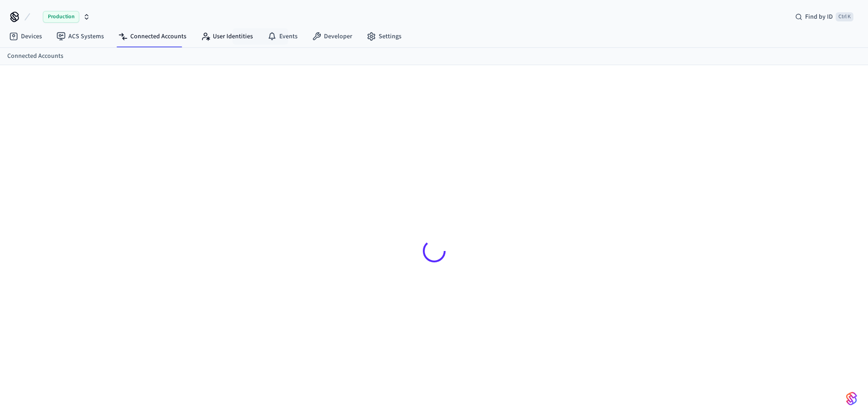 The width and height of the screenshot is (868, 415). Describe the element at coordinates (282, 37) in the screenshot. I see `a: Events` at that location.